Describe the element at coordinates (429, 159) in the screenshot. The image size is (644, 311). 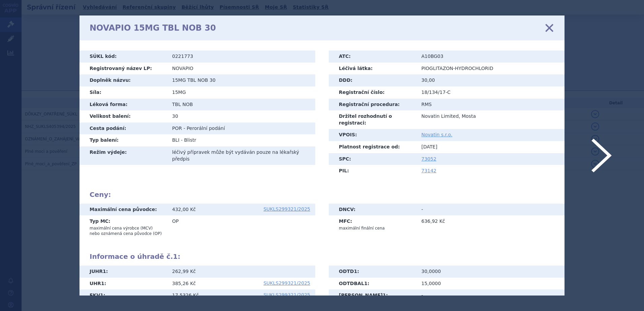
I see `a: 73052` at that location.